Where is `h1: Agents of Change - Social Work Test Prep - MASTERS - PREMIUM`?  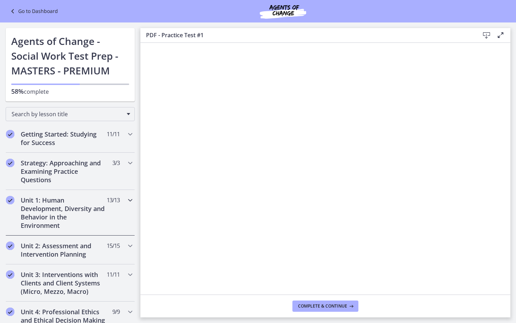
h1: Agents of Change - Social Work Test Prep - MASTERS - PREMIUM is located at coordinates (70, 56).